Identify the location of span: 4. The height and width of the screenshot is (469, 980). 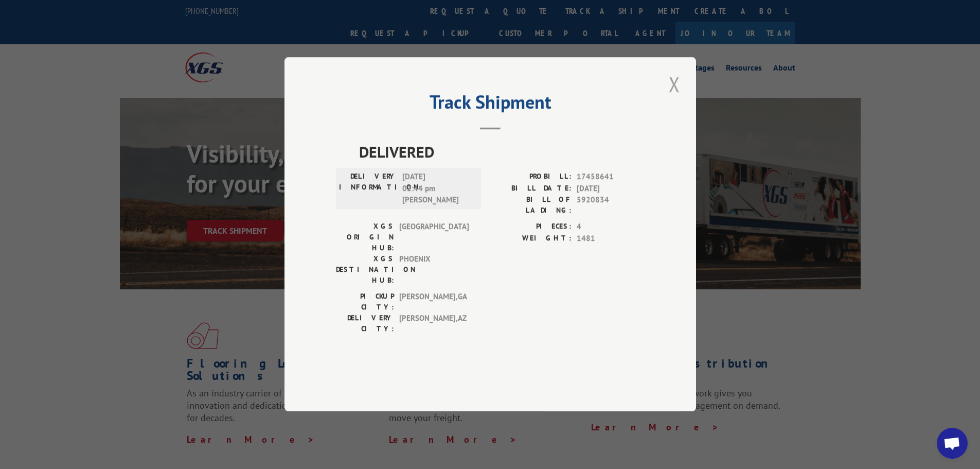
(611, 227).